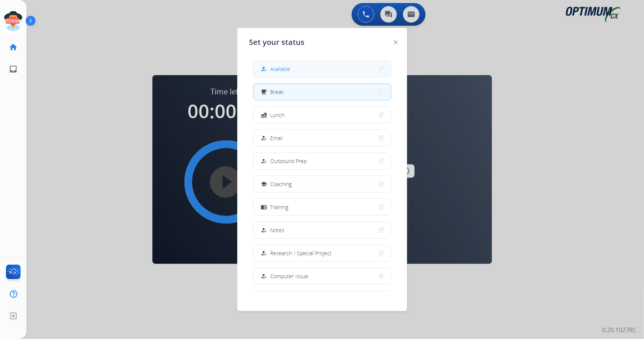 This screenshot has width=644, height=339. Describe the element at coordinates (289, 276) in the screenshot. I see `span: Computer Issue` at that location.